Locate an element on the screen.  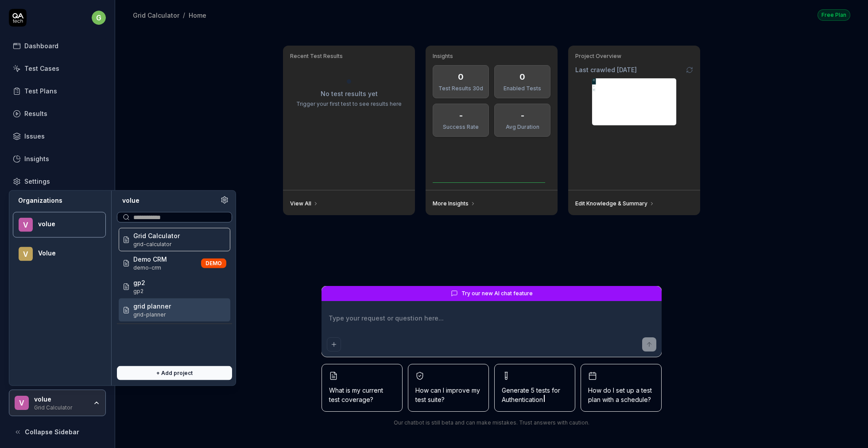
button: Generate 5 tests forAuthentication is located at coordinates (534, 387).